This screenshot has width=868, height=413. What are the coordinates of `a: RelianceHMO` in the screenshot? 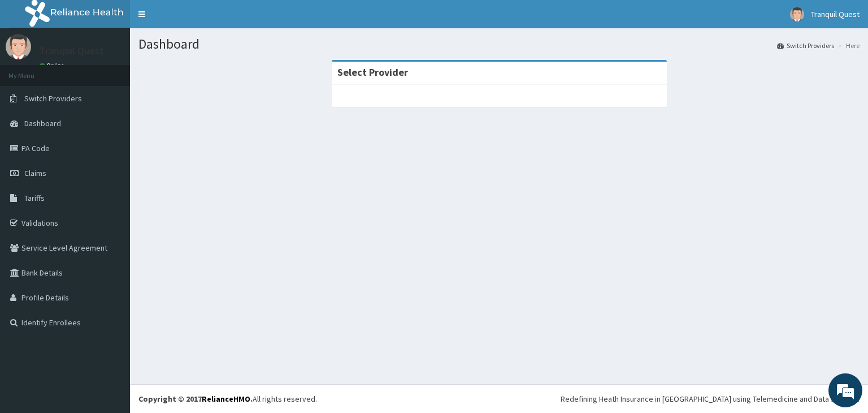 It's located at (226, 399).